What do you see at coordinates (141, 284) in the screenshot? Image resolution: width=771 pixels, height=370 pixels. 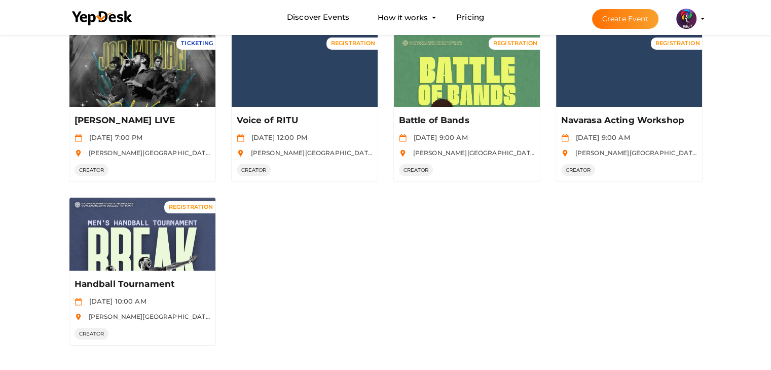 I see `p: Handball Tournament` at bounding box center [141, 284].